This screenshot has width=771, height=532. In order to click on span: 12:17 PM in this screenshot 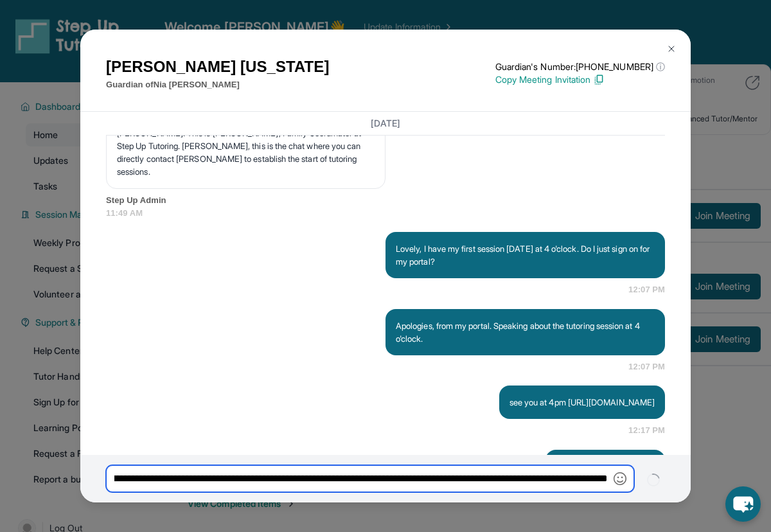, I will do `click(646, 430)`.